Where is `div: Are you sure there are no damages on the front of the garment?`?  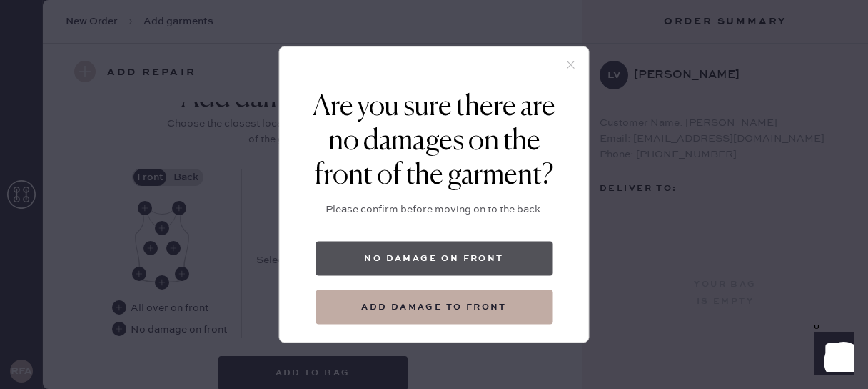
div: Are you sure there are no damages on the front of the garment? is located at coordinates (434, 141).